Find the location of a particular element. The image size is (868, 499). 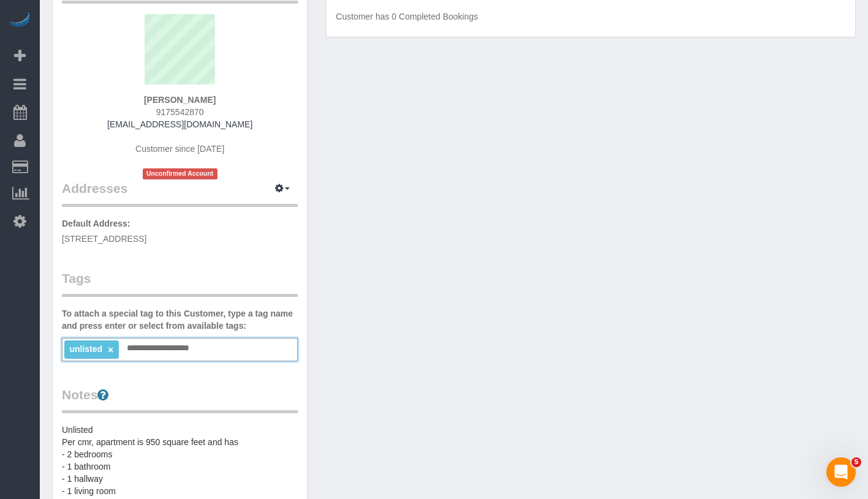

span: unlisted is located at coordinates (85, 349).